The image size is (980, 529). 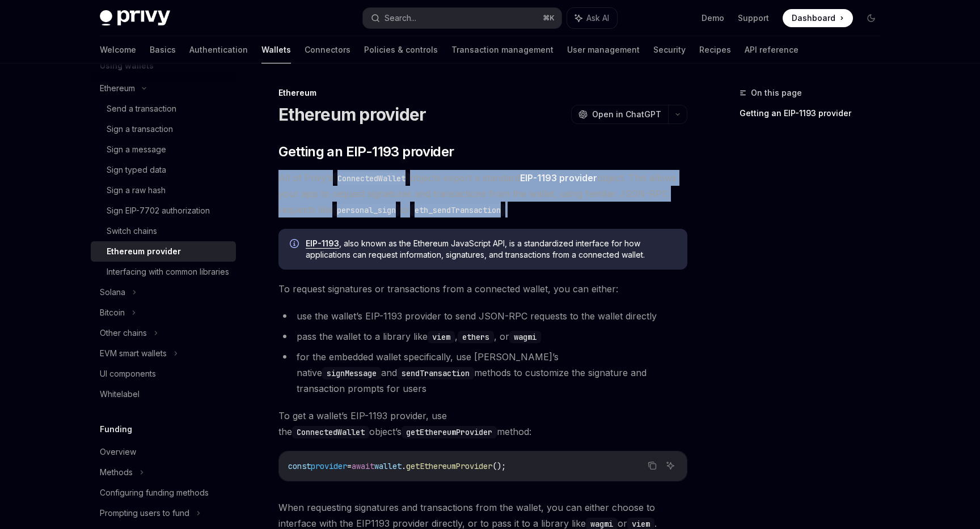 What do you see at coordinates (327, 50) in the screenshot?
I see `a: Connectors` at bounding box center [327, 50].